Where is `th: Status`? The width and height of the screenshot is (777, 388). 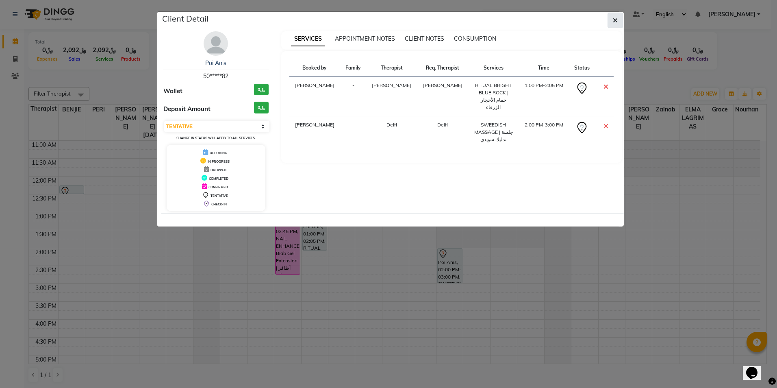 th: Status is located at coordinates (582, 68).